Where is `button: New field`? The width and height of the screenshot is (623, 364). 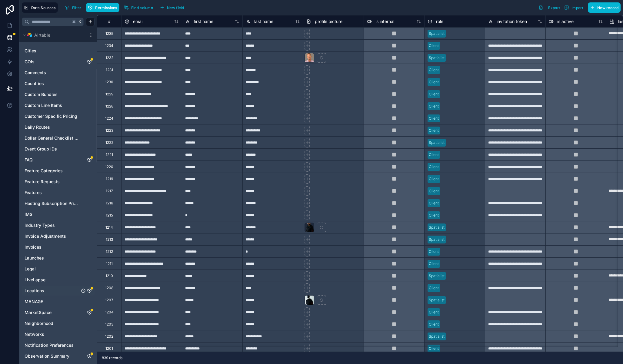 button: New field is located at coordinates (172, 8).